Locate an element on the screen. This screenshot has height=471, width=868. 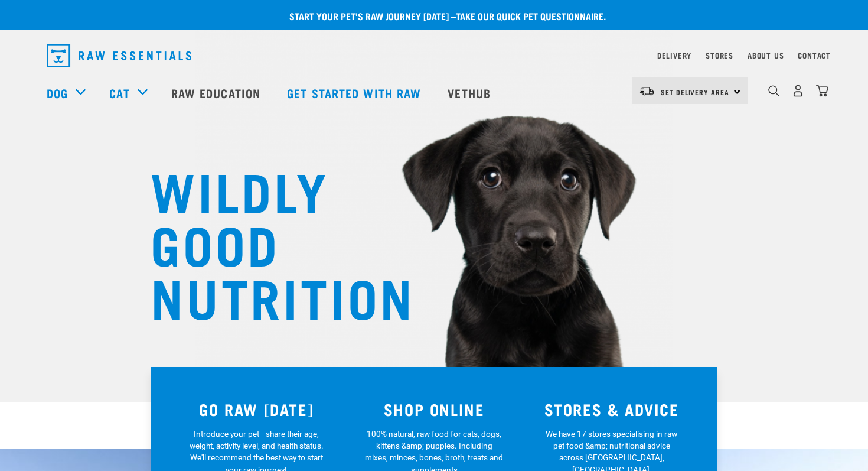
a: Contact is located at coordinates (815, 55).